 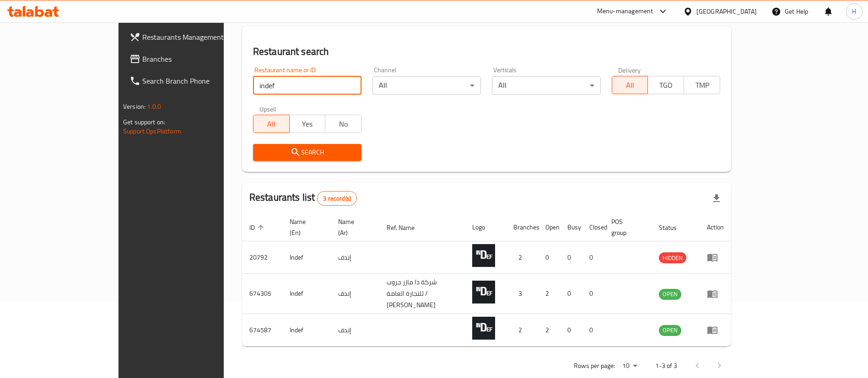 What do you see at coordinates (193, 81) in the screenshot?
I see `a: Search Branch Phone` at bounding box center [193, 81].